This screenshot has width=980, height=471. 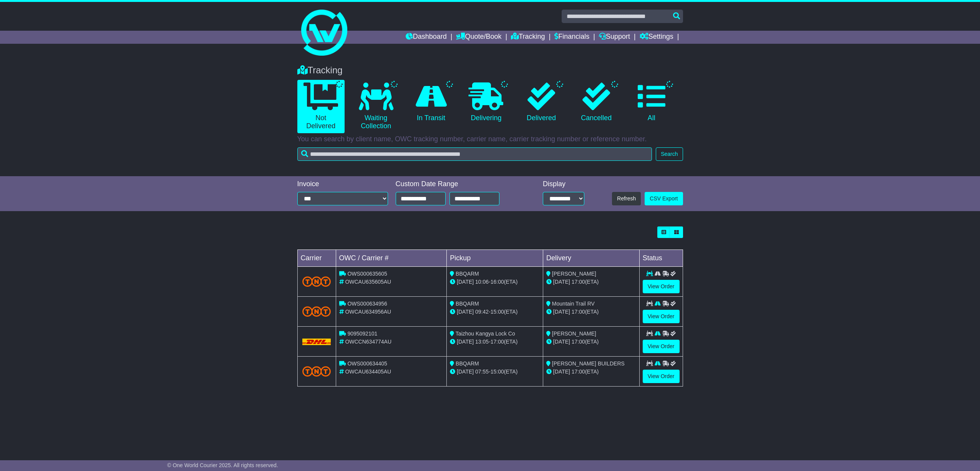 I want to click on span: 10:06, so click(x=482, y=282).